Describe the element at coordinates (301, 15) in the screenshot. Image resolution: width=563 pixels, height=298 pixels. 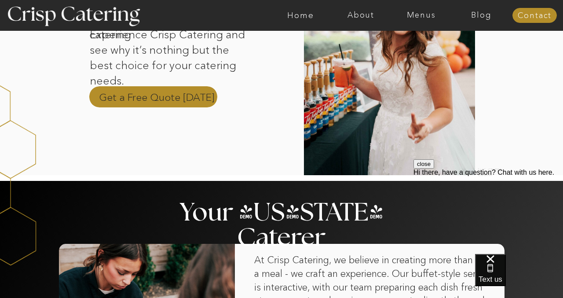
I see `a: Home` at that location.